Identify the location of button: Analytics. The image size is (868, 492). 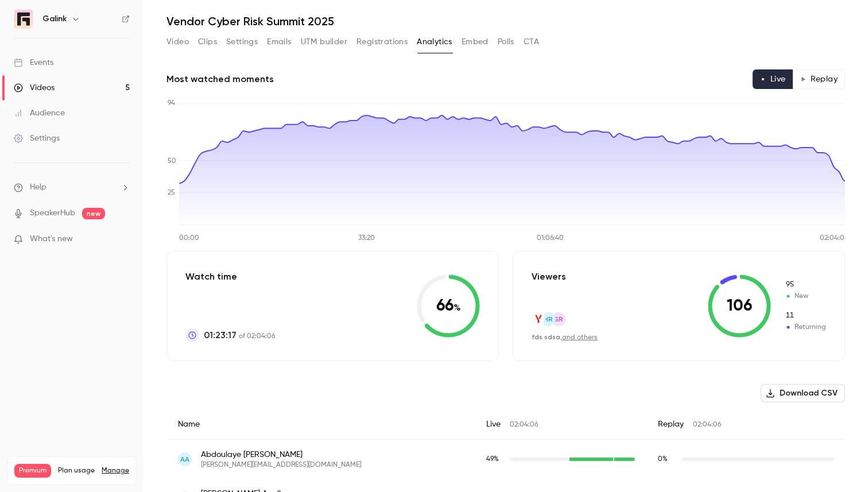
(434, 42).